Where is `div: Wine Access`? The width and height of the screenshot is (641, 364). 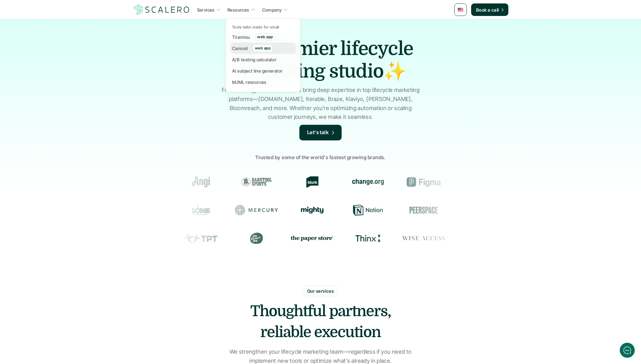
div: Wine Access is located at coordinates (423, 238).